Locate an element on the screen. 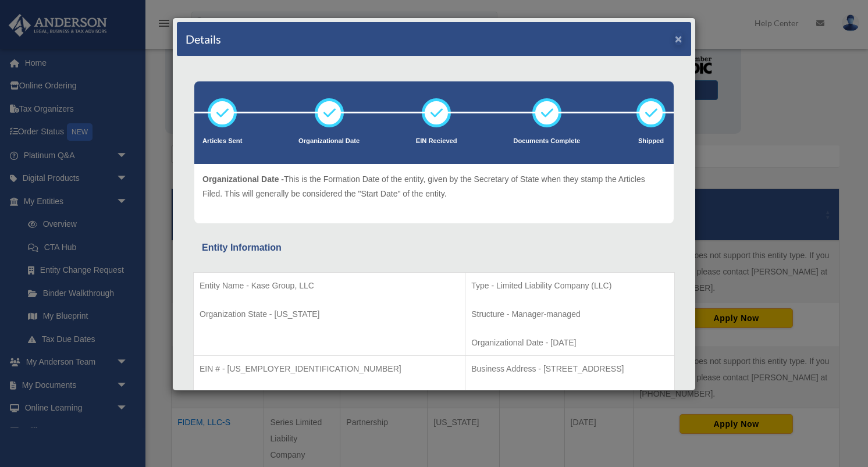  h4: Details is located at coordinates (203, 39).